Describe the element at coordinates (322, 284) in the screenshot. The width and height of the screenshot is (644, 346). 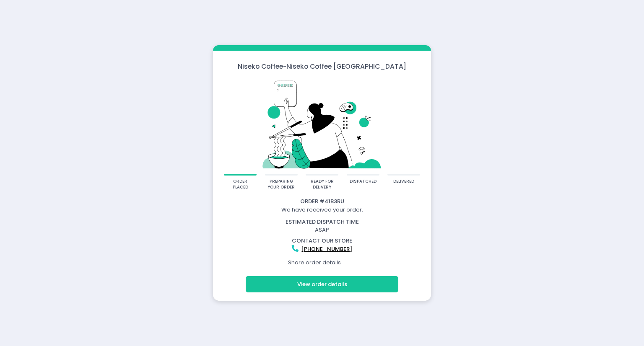
I see `button: View order details` at that location.